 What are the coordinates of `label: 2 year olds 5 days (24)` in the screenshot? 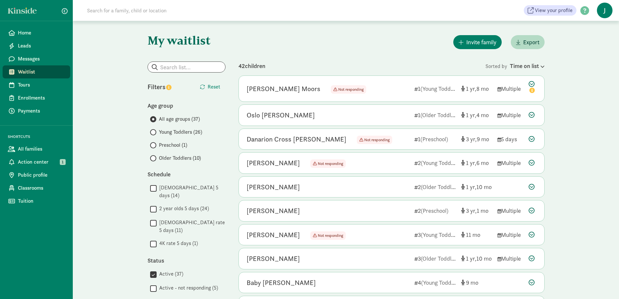 It's located at (183, 208).